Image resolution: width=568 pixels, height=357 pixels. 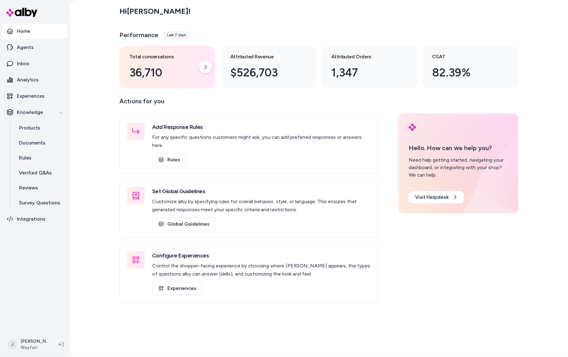 I want to click on a: Visit Helpdesk, so click(x=436, y=197).